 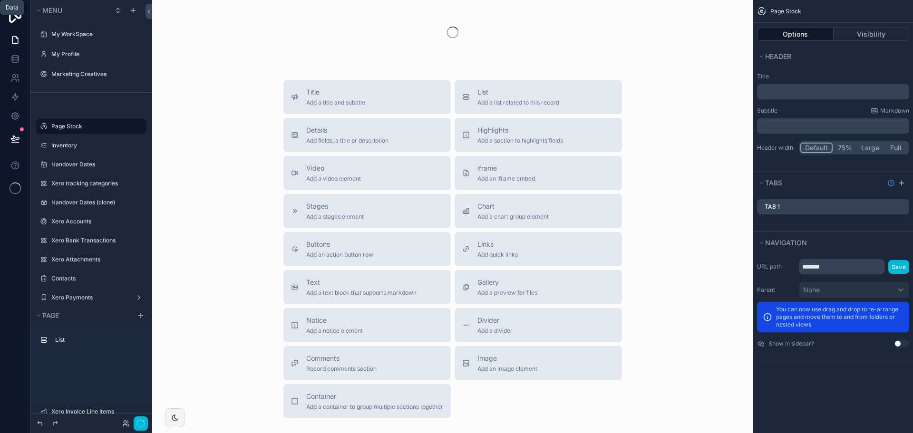 I want to click on label: Show in sidebar?, so click(x=792, y=344).